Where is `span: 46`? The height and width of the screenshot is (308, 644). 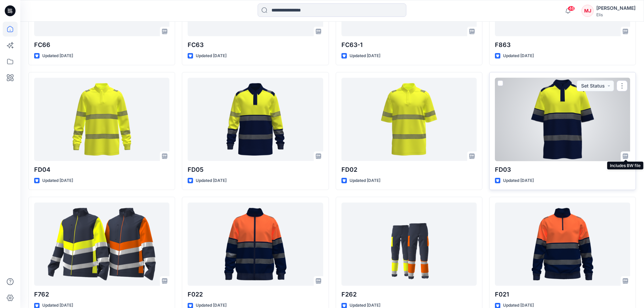
span: 46 is located at coordinates (571, 9).